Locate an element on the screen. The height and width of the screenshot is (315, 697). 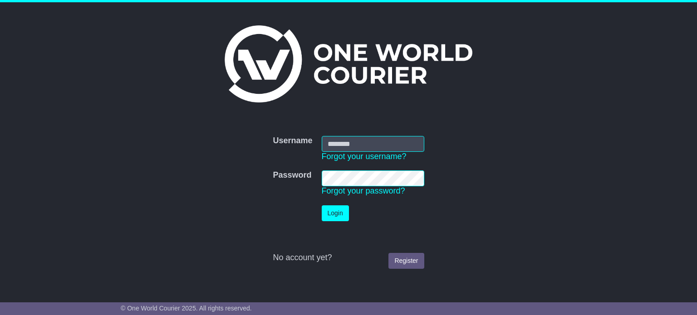
a: Forgot your password? is located at coordinates (363, 191).